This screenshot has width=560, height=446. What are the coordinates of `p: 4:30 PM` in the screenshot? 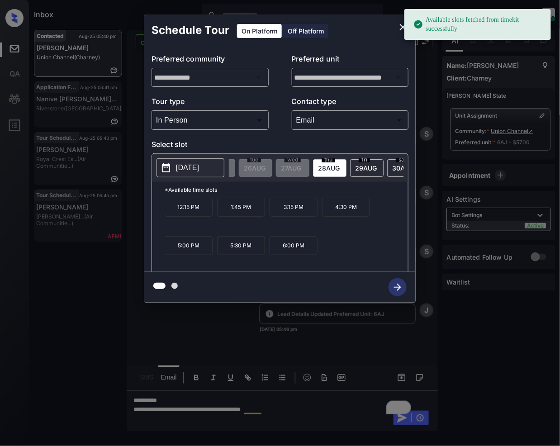 It's located at (346, 207).